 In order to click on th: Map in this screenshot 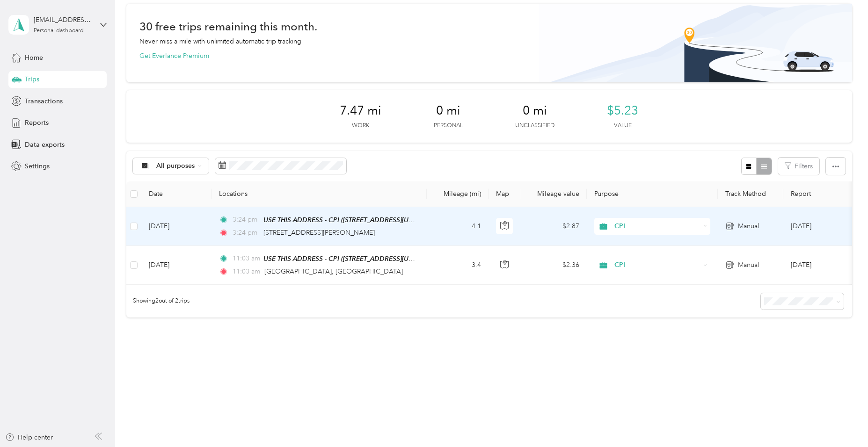, I will do `click(505, 195)`.